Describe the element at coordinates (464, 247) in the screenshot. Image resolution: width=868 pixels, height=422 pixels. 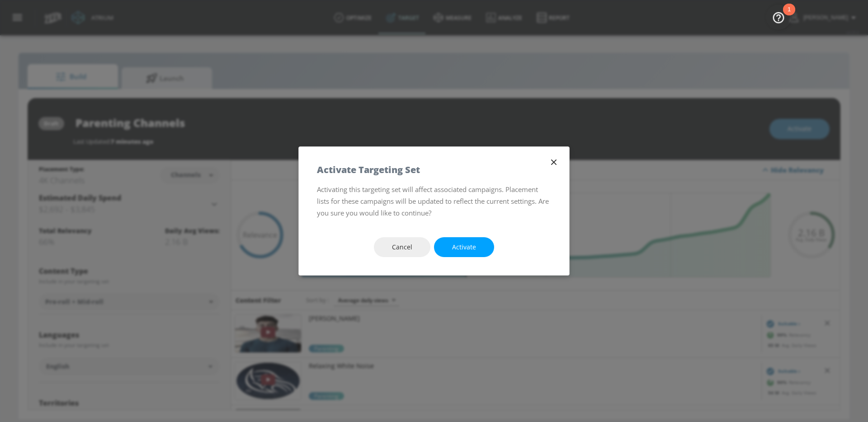
I see `button: Activate` at that location.